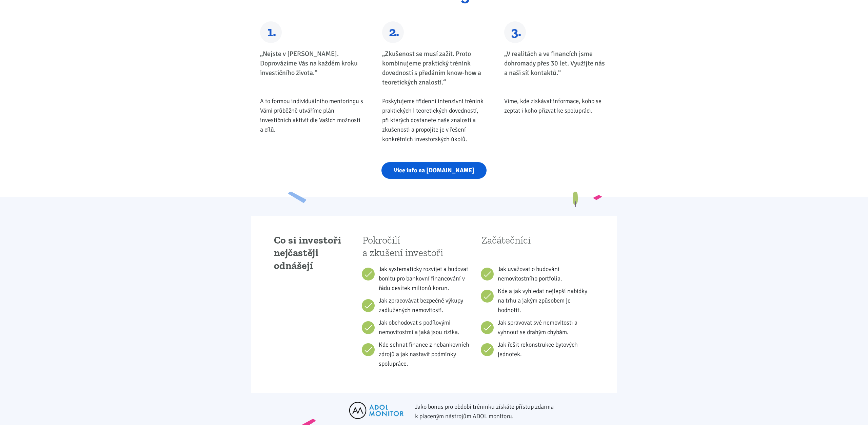  What do you see at coordinates (426, 305) in the screenshot?
I see `li: Jak zpracovávat bezpečně výkupy zadlužených nemovitostí.` at bounding box center [426, 305].